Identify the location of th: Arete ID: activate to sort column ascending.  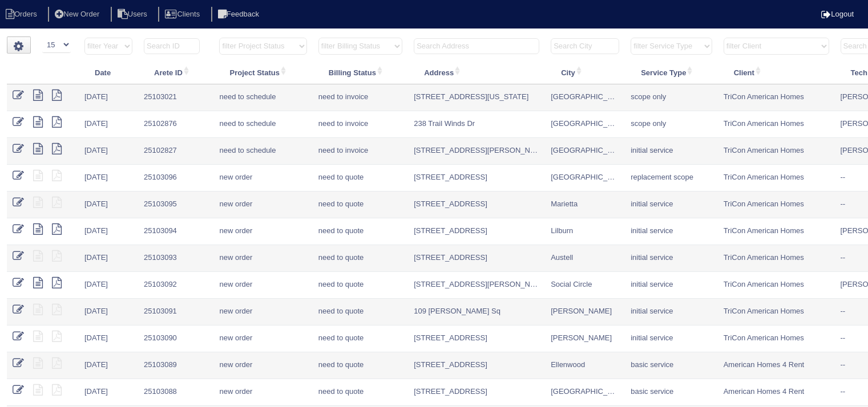
(176, 72).